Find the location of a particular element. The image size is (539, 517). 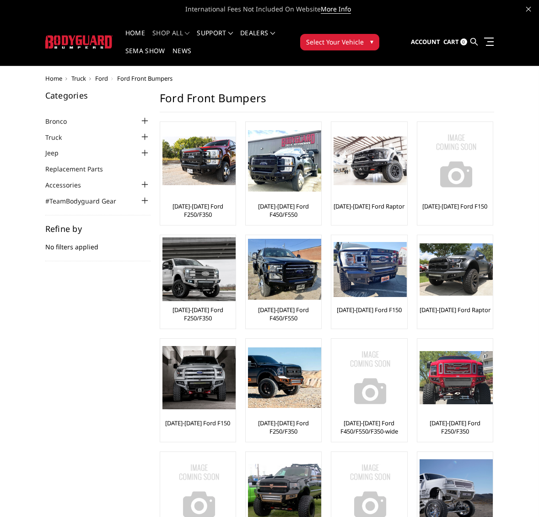

span: Ford is located at coordinates (102, 78).